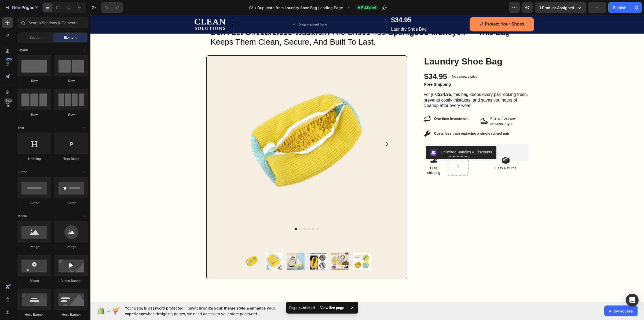 This screenshot has height=320, width=644. I want to click on span: Layout, so click(23, 50).